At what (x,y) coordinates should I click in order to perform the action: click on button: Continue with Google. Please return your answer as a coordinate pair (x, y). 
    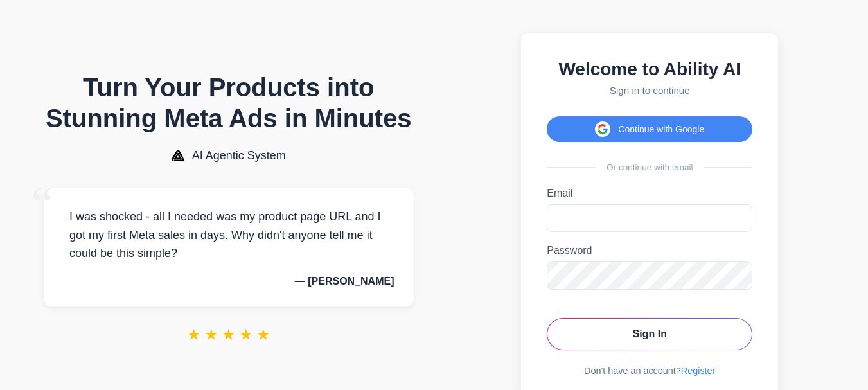
    Looking at the image, I should click on (650, 129).